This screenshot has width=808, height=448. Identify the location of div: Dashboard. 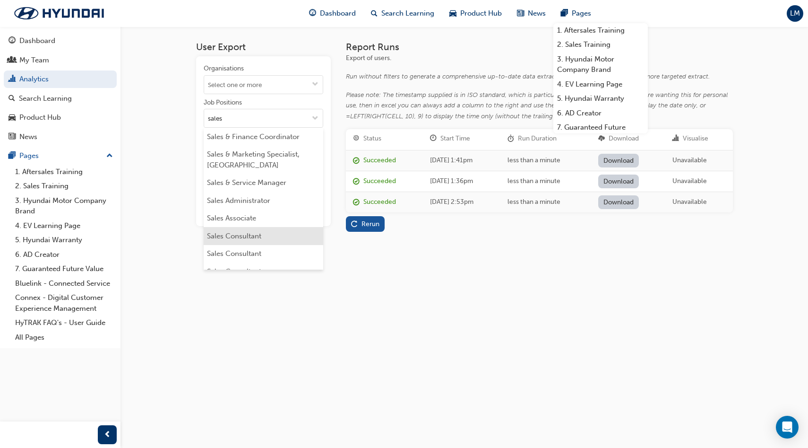
(37, 41).